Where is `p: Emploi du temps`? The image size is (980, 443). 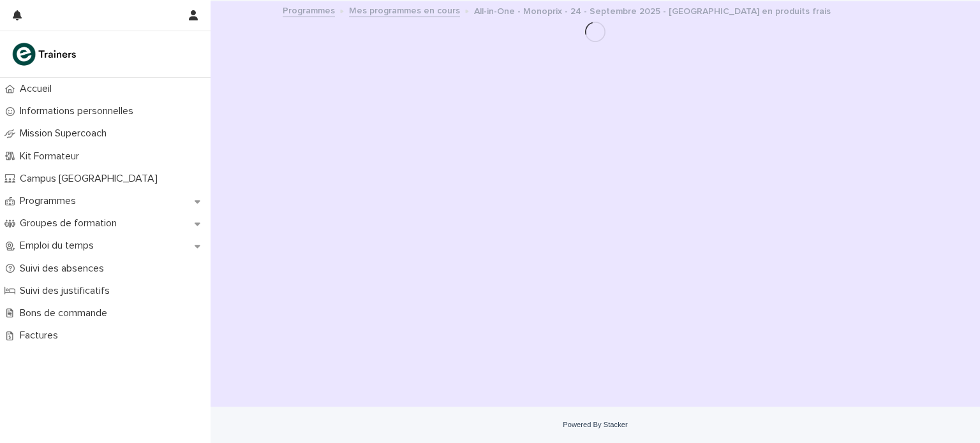 p: Emploi du temps is located at coordinates (59, 245).